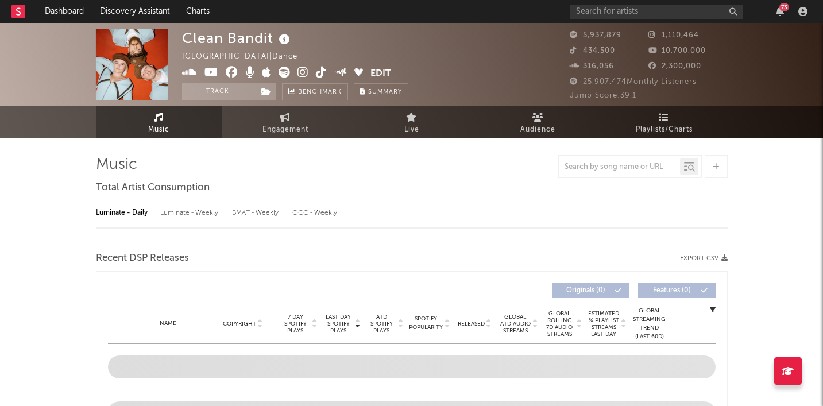  Describe the element at coordinates (425, 323) in the screenshot. I see `span: Spotify Popularity` at that location.